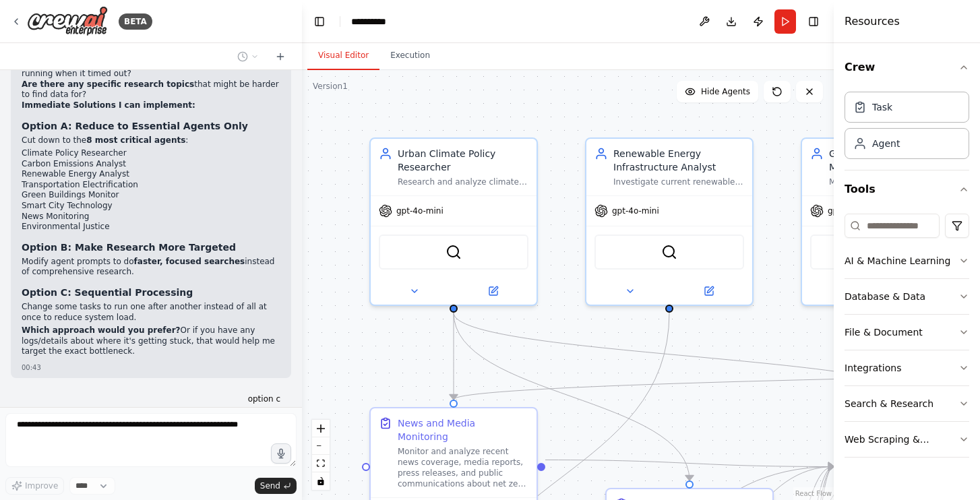 The height and width of the screenshot is (500, 980). Describe the element at coordinates (151, 341) in the screenshot. I see `p: Or if you have any logs/details about where it's getting stuck, that would help me target the exa...` at that location.